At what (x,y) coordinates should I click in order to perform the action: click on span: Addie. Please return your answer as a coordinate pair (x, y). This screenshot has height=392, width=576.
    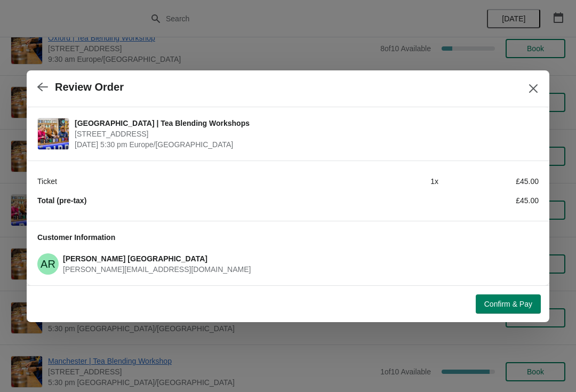
    Looking at the image, I should click on (48, 264).